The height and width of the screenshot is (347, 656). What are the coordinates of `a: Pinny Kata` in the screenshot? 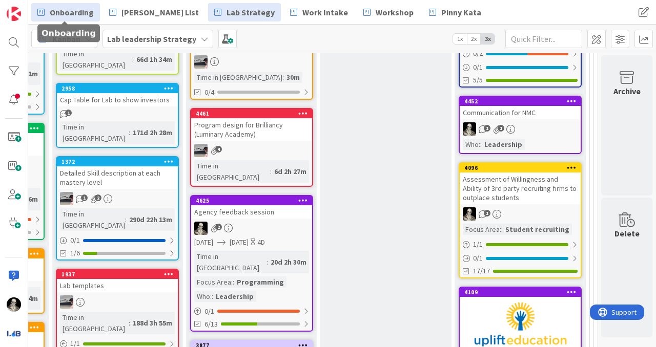 It's located at (455, 12).